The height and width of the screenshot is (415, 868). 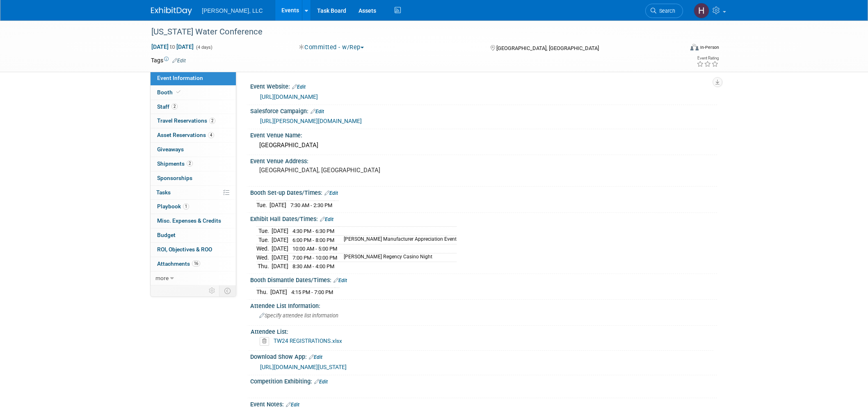 What do you see at coordinates (212, 291) in the screenshot?
I see `td: Personalize Event Tab Strip` at bounding box center [212, 291].